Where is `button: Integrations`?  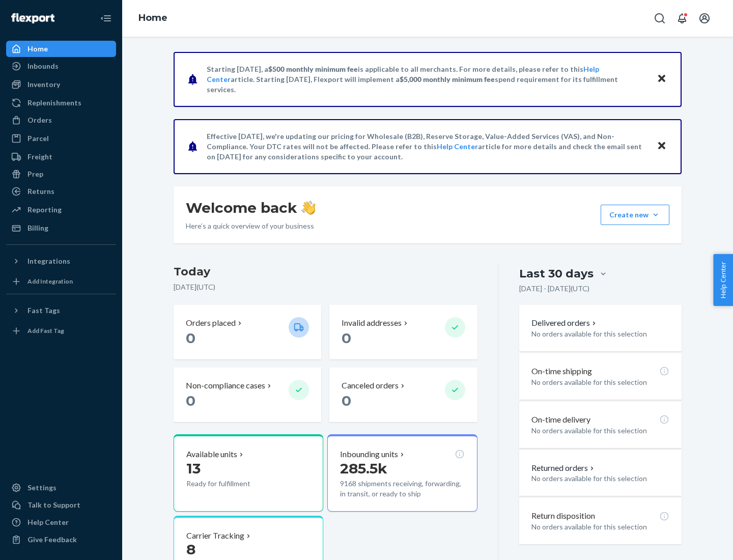
button: Integrations is located at coordinates (61, 262).